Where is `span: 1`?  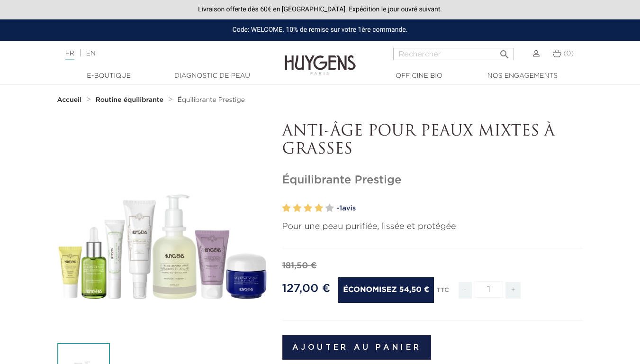 span: 1 is located at coordinates (341, 208).